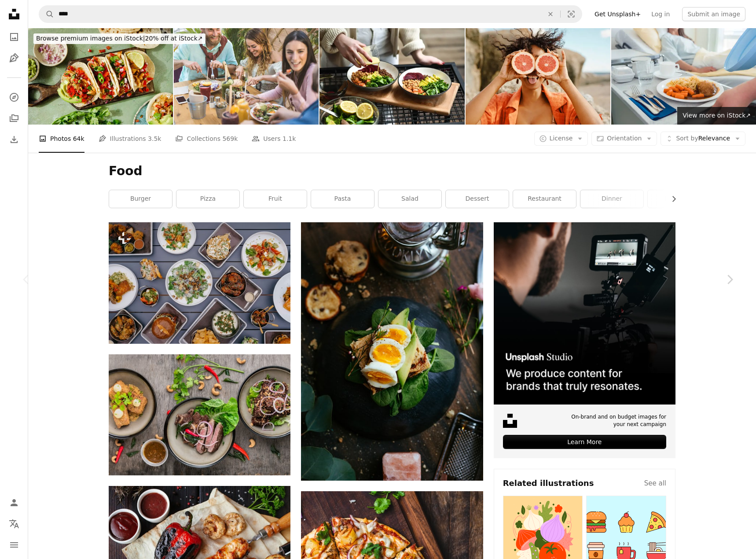  What do you see at coordinates (199, 414) in the screenshot?
I see `img: cooked dish on gray bowl` at bounding box center [199, 414].